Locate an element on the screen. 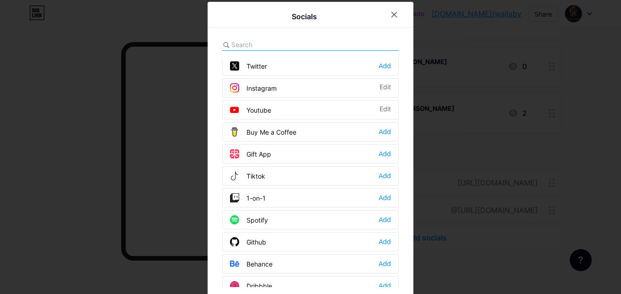 The height and width of the screenshot is (294, 621). div: 1-on-1 is located at coordinates (248, 198).